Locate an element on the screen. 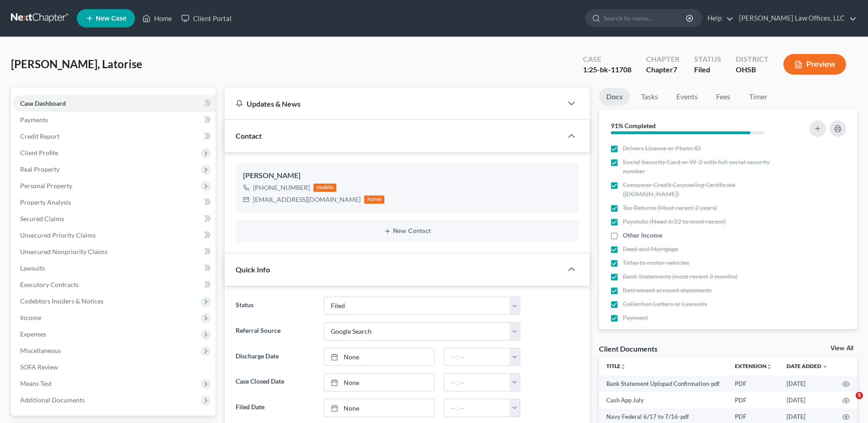 The height and width of the screenshot is (423, 868). div: Client Documents is located at coordinates (628, 349).